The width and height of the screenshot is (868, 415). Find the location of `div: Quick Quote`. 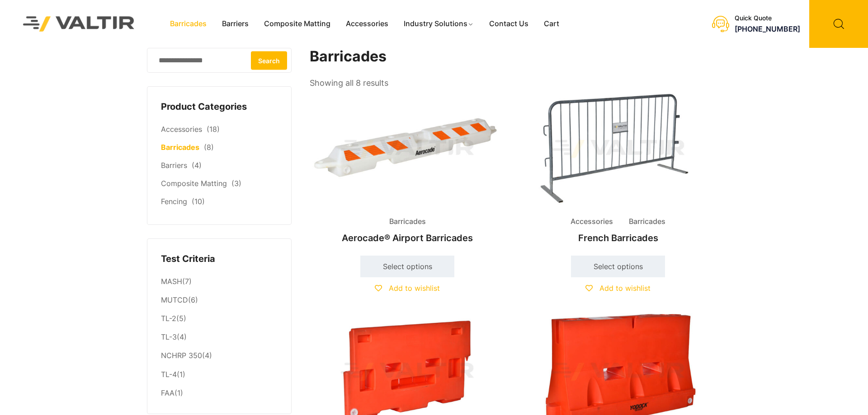

div: Quick Quote is located at coordinates (768, 18).